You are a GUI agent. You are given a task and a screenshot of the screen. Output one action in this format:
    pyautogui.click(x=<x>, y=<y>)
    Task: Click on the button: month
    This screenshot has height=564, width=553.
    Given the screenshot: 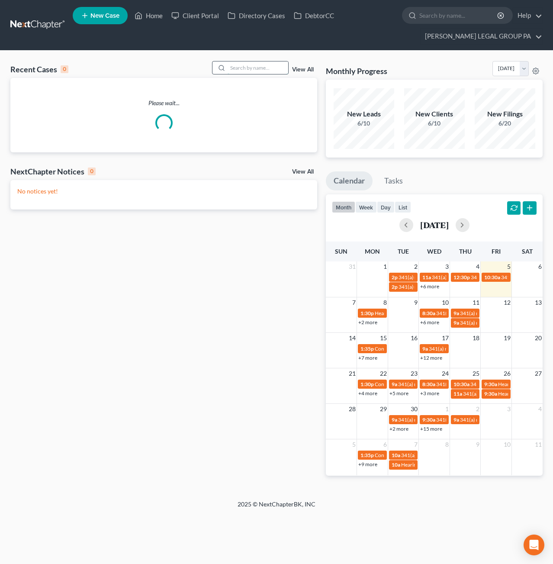 What is the action you would take?
    pyautogui.click(x=344, y=207)
    